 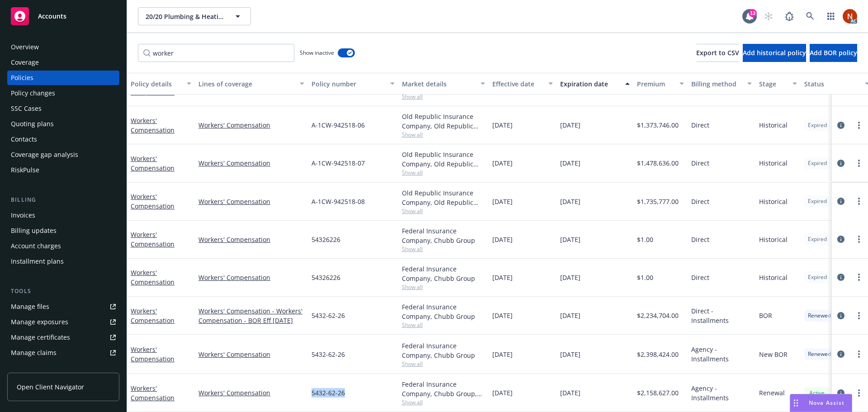 I want to click on span: Renewal, so click(x=771, y=393).